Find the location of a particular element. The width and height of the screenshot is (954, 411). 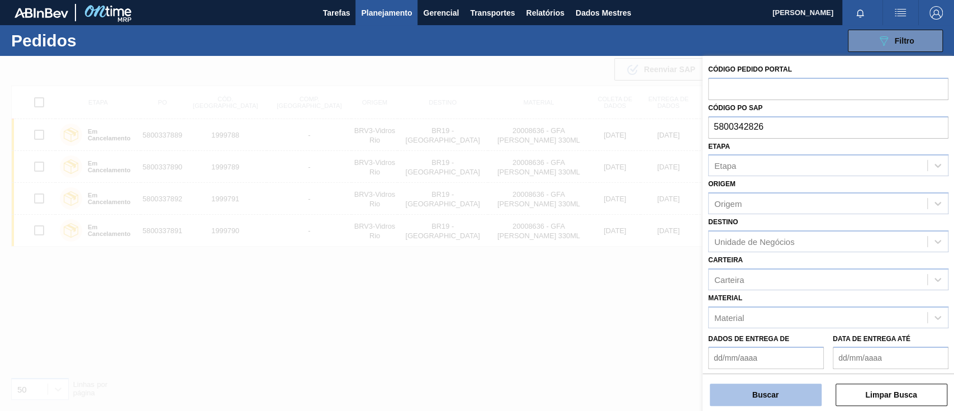

font: Código PO SAP is located at coordinates (735, 108).